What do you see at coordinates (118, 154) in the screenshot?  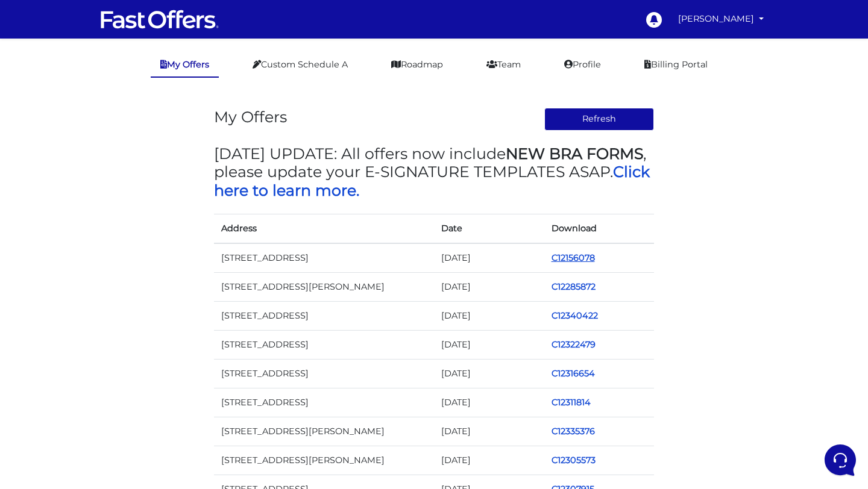 I see `p: You: same thing` at bounding box center [118, 154].